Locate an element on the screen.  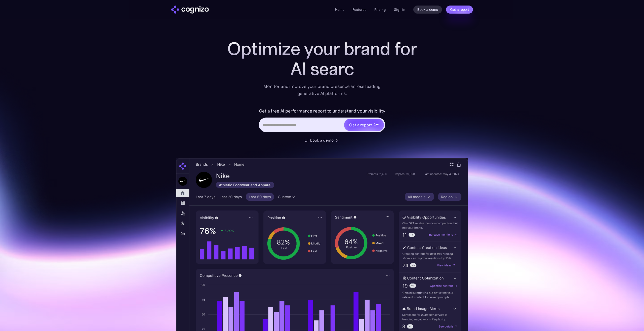
img: cognizo logo is located at coordinates (190, 10).